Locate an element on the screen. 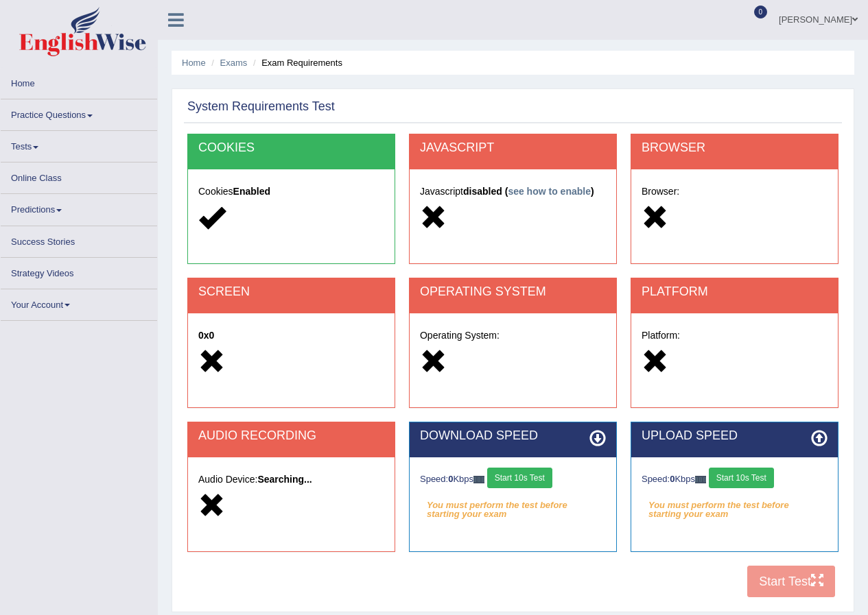 The width and height of the screenshot is (868, 615). h2: UPLOAD SPEED is located at coordinates (734, 436).